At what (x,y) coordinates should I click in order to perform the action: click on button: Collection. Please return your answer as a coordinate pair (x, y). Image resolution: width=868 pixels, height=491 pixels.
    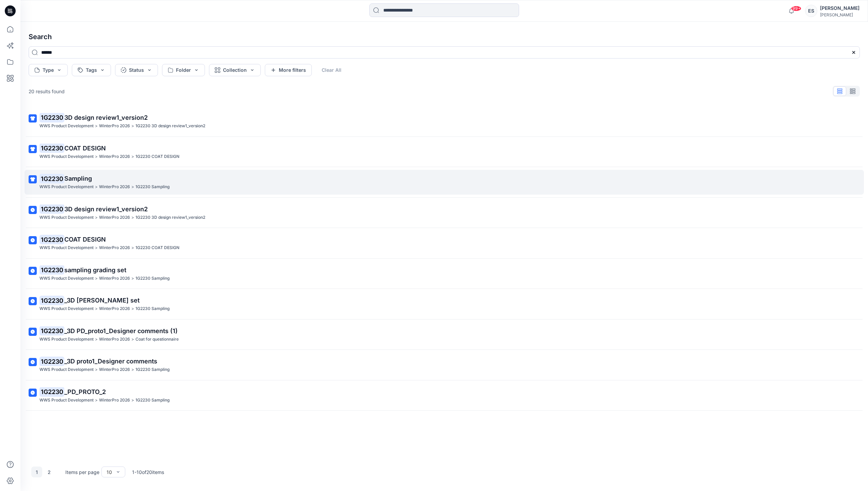
    Looking at the image, I should click on (235, 70).